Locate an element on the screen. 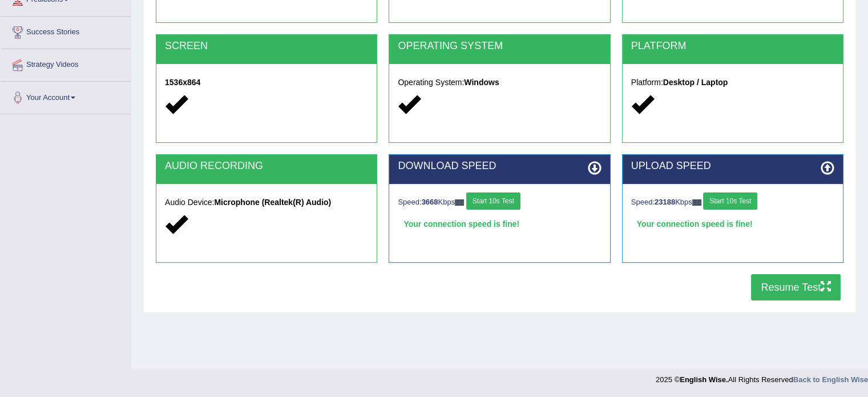 This screenshot has height=397, width=868. strong: 1536x864 is located at coordinates (182, 83).